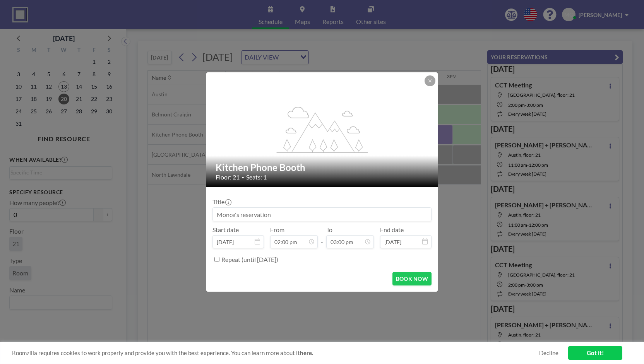 This screenshot has height=364, width=644. What do you see at coordinates (228, 178) in the screenshot?
I see `span: Floor: 21` at bounding box center [228, 178].